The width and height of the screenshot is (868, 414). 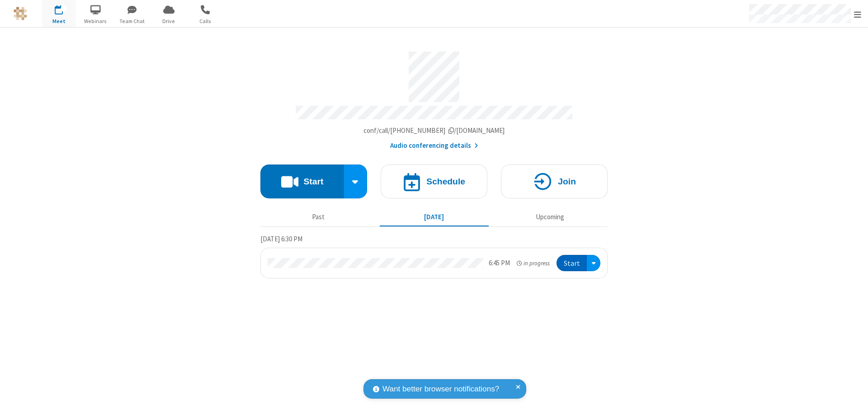 I want to click on div: 6:45 PM, so click(x=499, y=263).